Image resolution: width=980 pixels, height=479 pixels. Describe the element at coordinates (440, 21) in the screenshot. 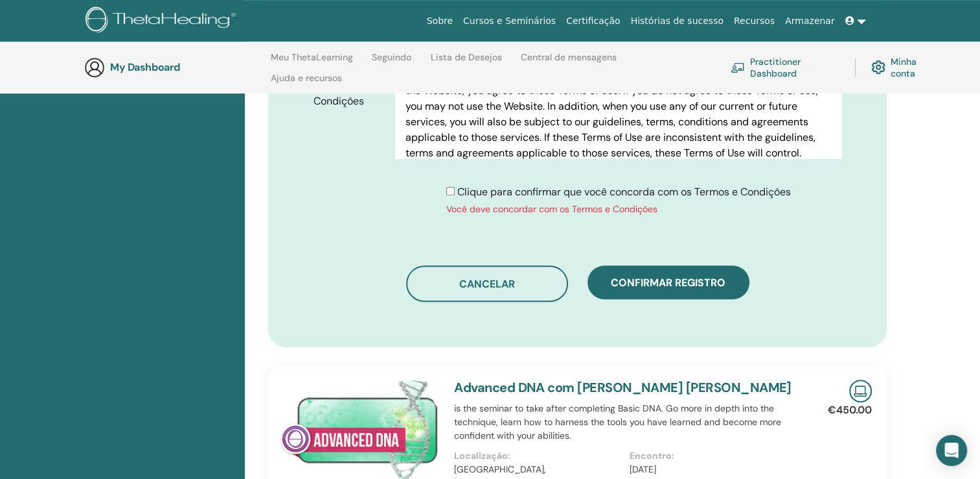

I see `a: Sobre` at that location.